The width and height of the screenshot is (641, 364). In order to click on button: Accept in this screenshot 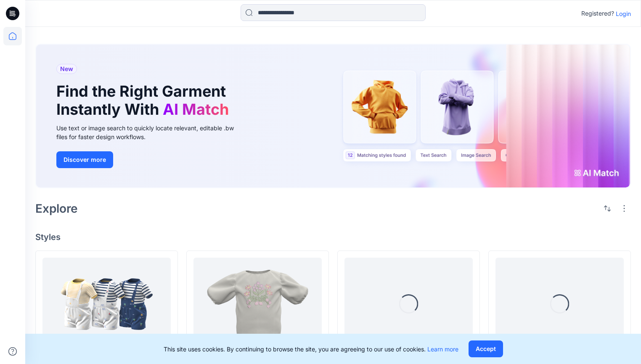, I will do `click(486, 349)`.